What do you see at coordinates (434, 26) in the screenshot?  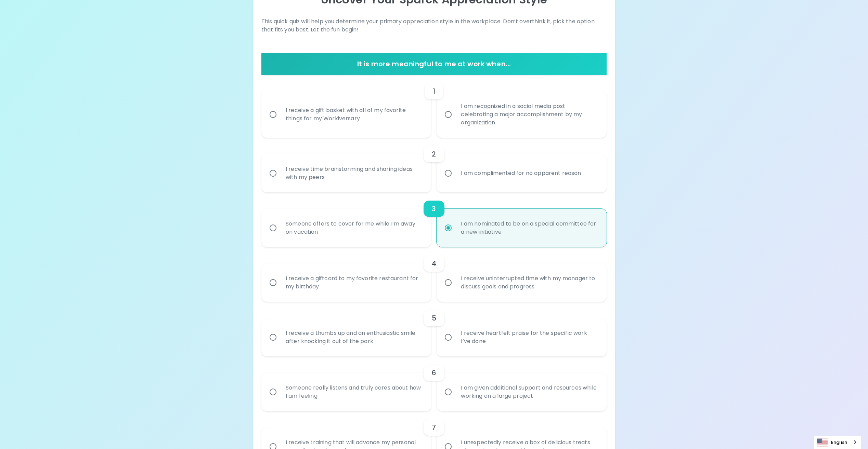 I see `p: This quick quiz will help you determine your primary appreciation style in the workplace. Don’t o...` at bounding box center [434, 26].